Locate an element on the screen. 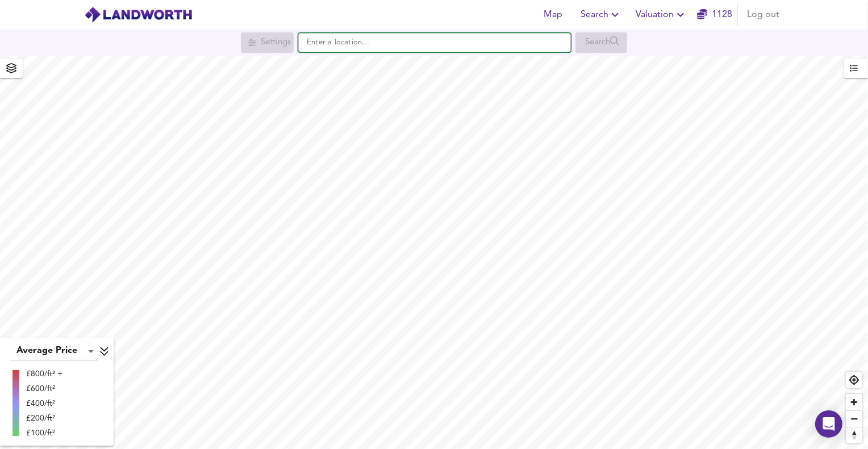 The image size is (868, 449). span: Zoom out is located at coordinates (854, 419).